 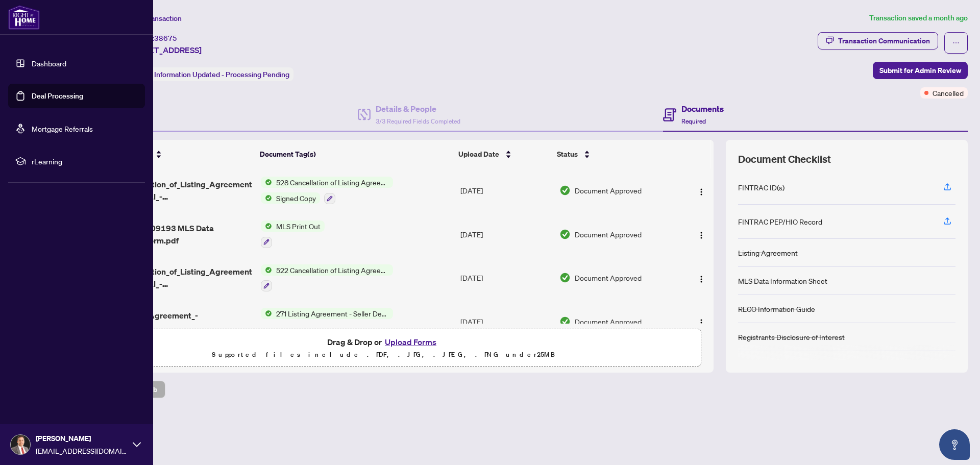 What do you see at coordinates (57, 96) in the screenshot?
I see `a: Deal Processing` at bounding box center [57, 96].